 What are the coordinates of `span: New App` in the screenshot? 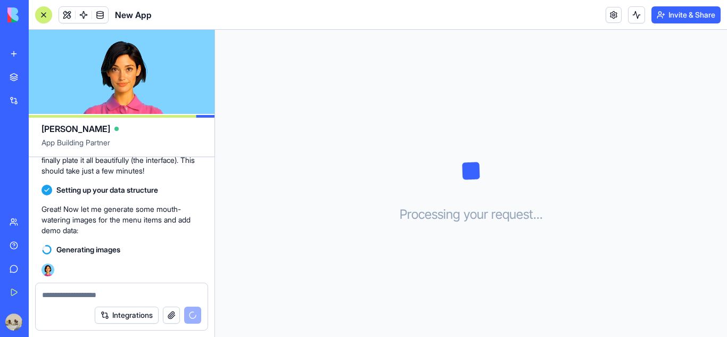 It's located at (133, 15).